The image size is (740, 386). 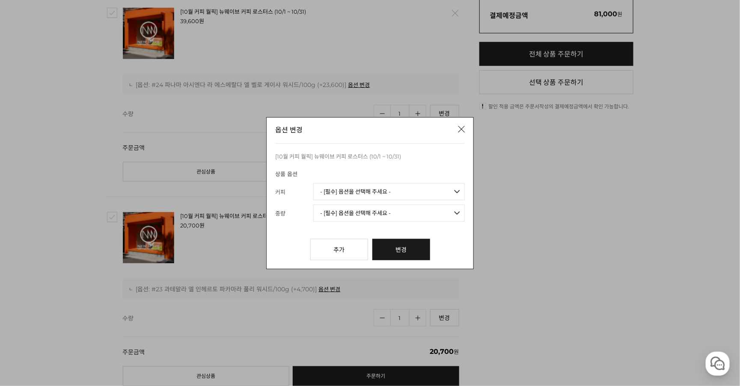 I want to click on a: 대화, so click(x=83, y=282).